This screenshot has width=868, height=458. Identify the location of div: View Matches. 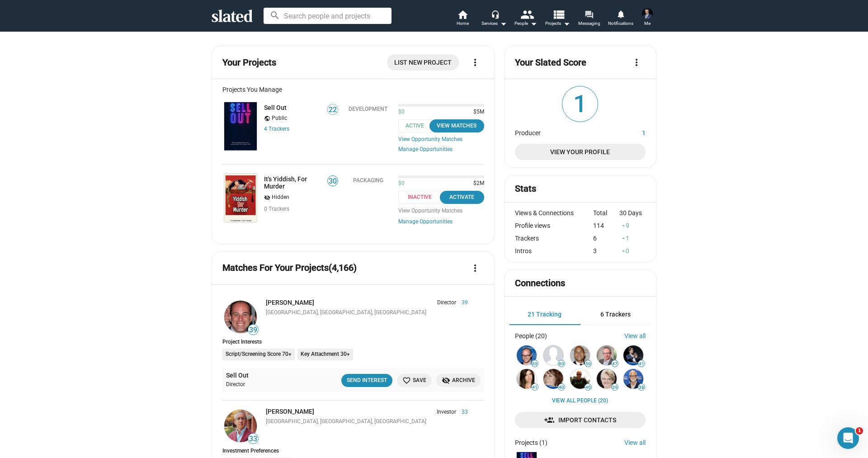
(456, 126).